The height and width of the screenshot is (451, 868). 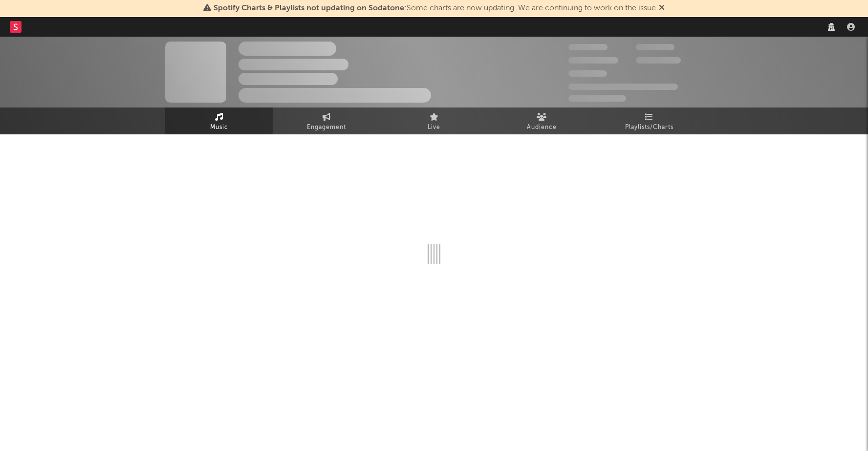 I want to click on span: Spotify Charts & Playlists not updating on Sodatone, so click(x=309, y=8).